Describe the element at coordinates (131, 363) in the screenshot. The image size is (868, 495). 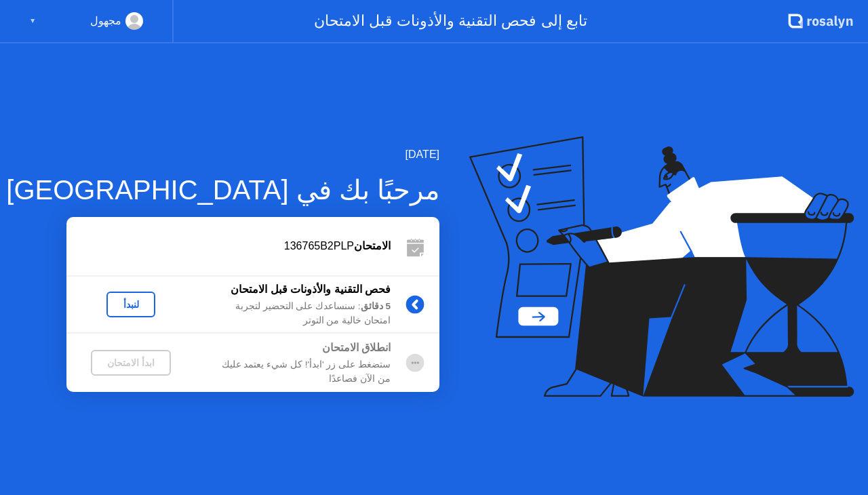
I see `button: ابدأ الامتحان` at that location.